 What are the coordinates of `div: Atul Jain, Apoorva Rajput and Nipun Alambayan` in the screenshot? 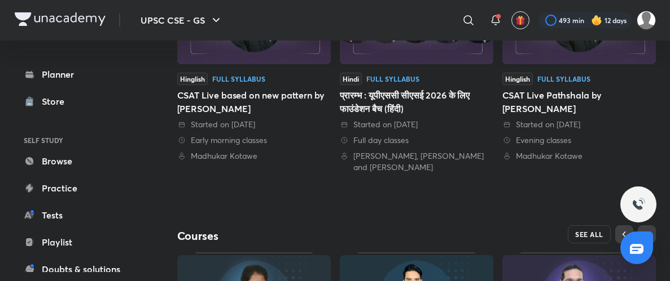 It's located at (416, 162).